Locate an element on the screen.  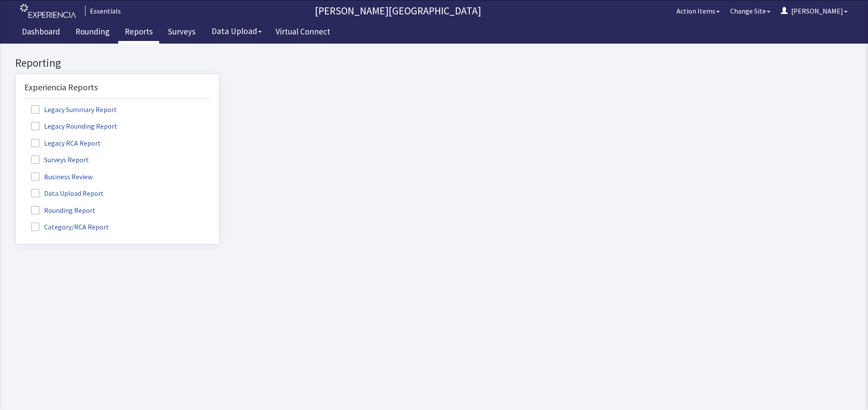
label: Category/RCA Report is located at coordinates (71, 183).